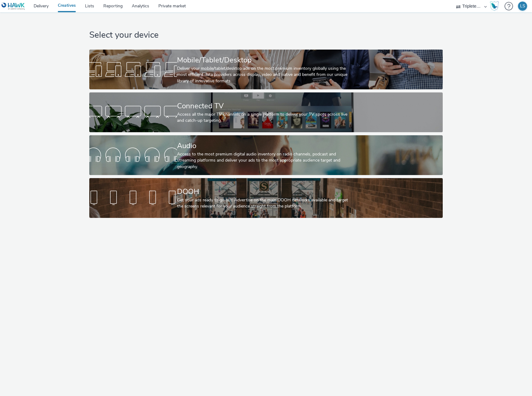  Describe the element at coordinates (265, 146) in the screenshot. I see `div: Audio` at that location.